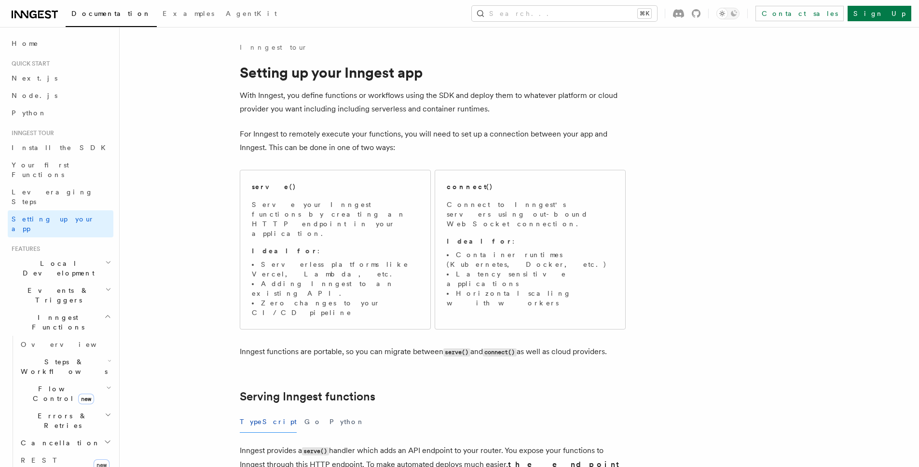 This screenshot has width=919, height=467. Describe the element at coordinates (60, 78) in the screenshot. I see `a: Next.js` at that location.